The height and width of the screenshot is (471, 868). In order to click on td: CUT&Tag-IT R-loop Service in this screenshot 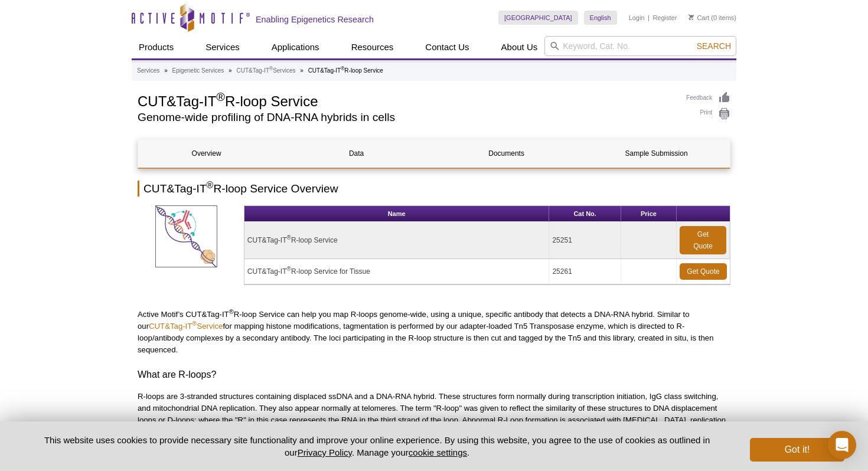, I will do `click(397, 240)`.